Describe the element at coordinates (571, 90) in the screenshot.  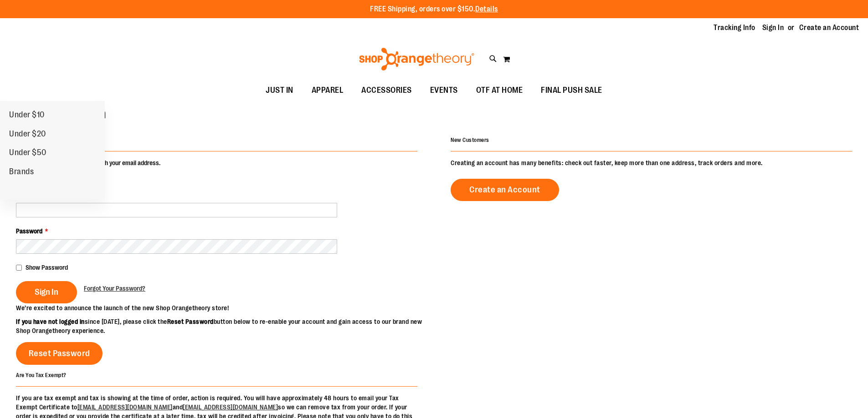
I see `a: FINAL PUSH SALE` at that location.